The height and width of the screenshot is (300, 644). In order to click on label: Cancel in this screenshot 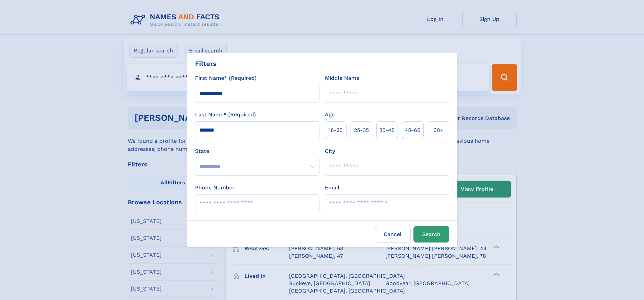, I will do `click(393, 234)`.